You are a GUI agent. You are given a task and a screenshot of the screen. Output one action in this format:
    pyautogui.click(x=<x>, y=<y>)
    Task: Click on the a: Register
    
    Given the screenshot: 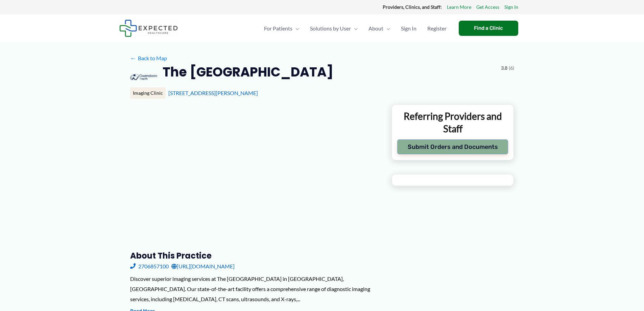 What is the action you would take?
    pyautogui.click(x=437, y=28)
    